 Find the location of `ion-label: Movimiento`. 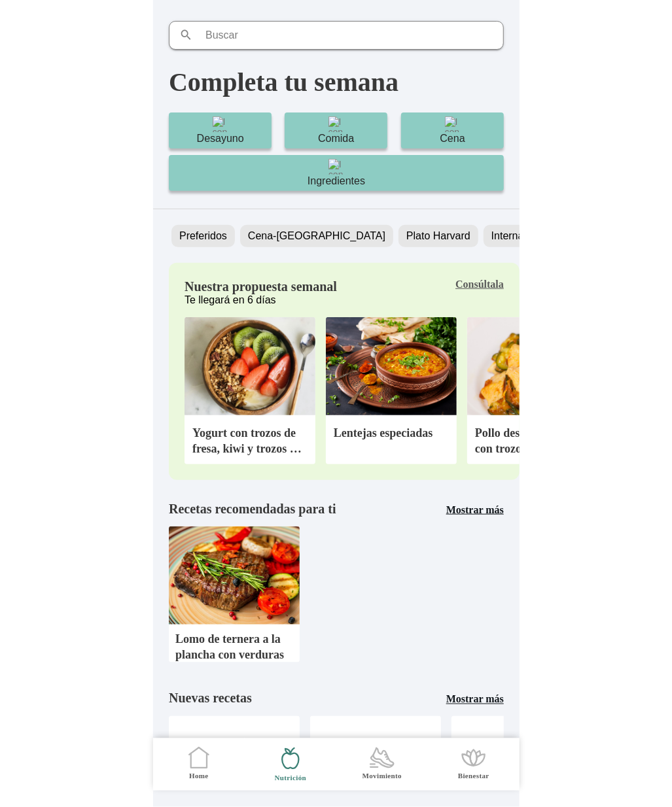

ion-label: Movimiento is located at coordinates (381, 777).